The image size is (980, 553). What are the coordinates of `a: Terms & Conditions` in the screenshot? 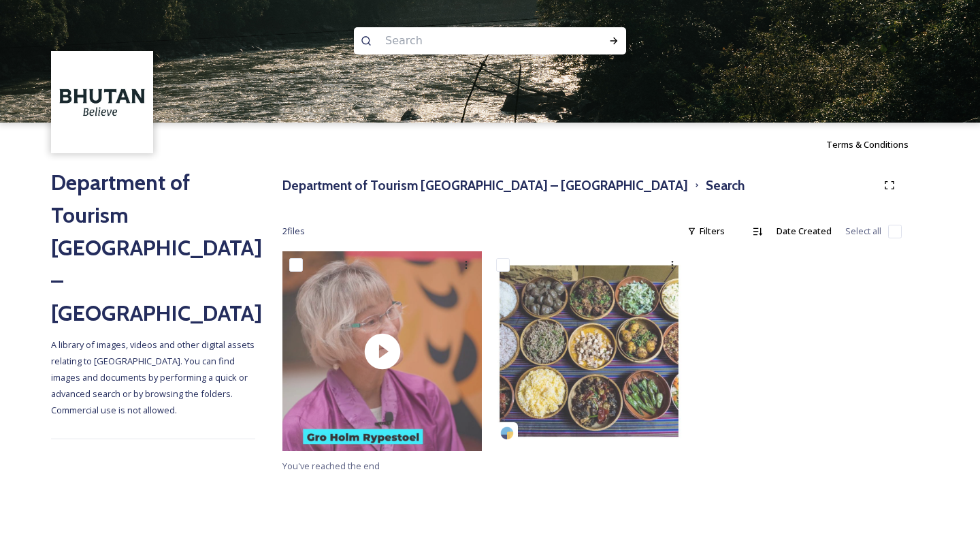 It's located at (877, 144).